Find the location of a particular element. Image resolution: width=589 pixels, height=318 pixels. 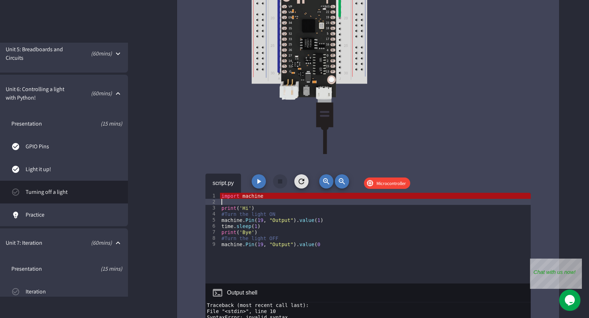

p: Chat with us now! is located at coordinates (25, 13).